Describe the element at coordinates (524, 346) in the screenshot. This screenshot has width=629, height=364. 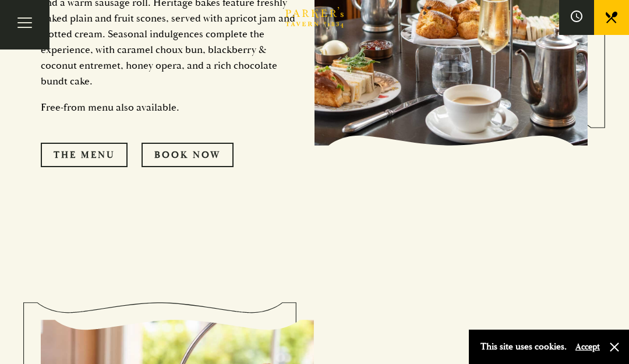
I see `p: This site uses cookies.` at that location.